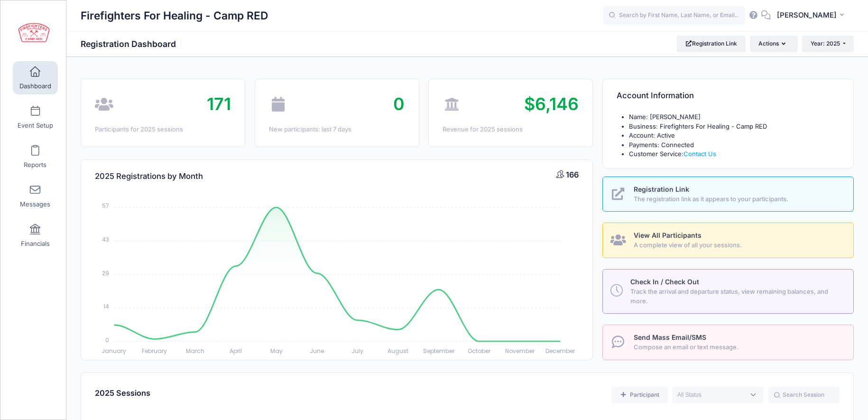 This screenshot has height=420, width=868. What do you see at coordinates (34, 32) in the screenshot?
I see `img: Firefighters For Healing - Camp RED` at bounding box center [34, 32].